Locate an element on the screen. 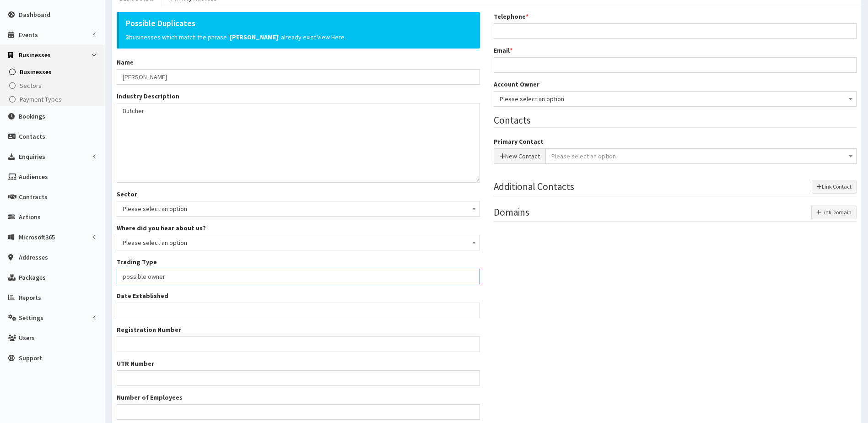  span: Contacts is located at coordinates (32, 136).